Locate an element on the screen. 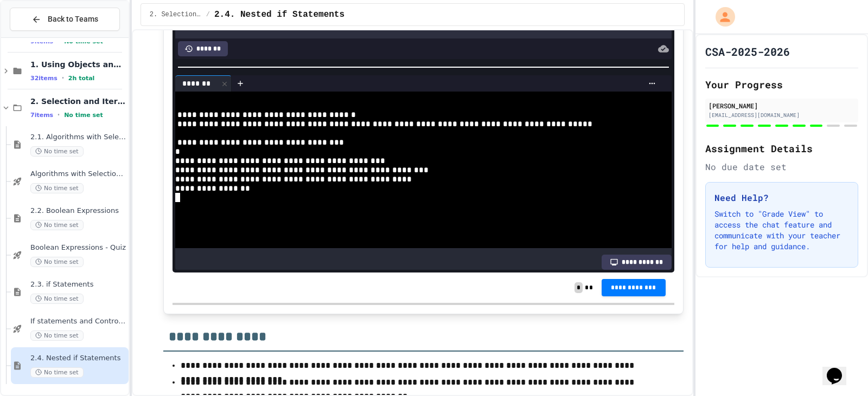  div: My Account is located at coordinates (721, 17).